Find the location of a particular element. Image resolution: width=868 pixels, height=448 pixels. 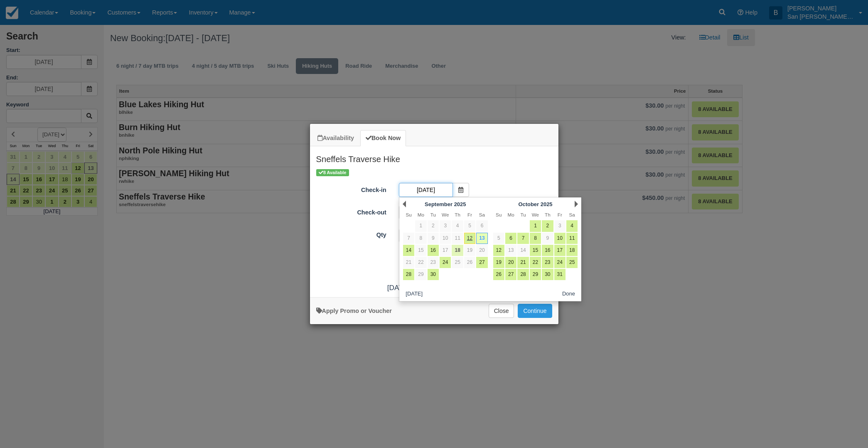

button: Close is located at coordinates (502, 311).